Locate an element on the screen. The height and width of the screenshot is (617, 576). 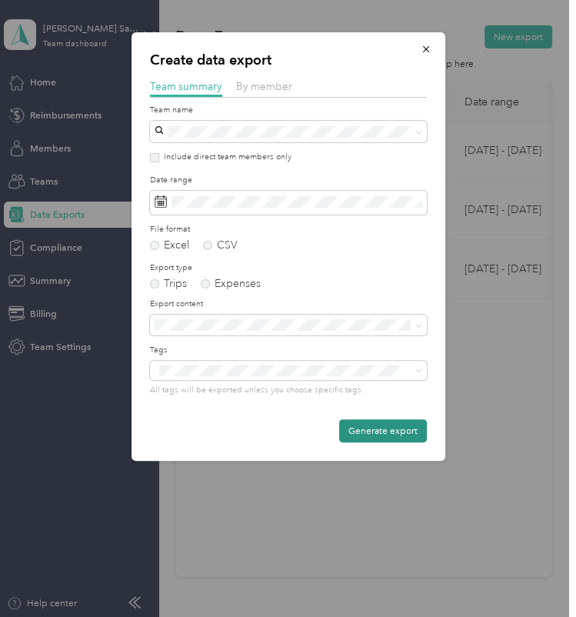
span: Team summary is located at coordinates (186, 86).